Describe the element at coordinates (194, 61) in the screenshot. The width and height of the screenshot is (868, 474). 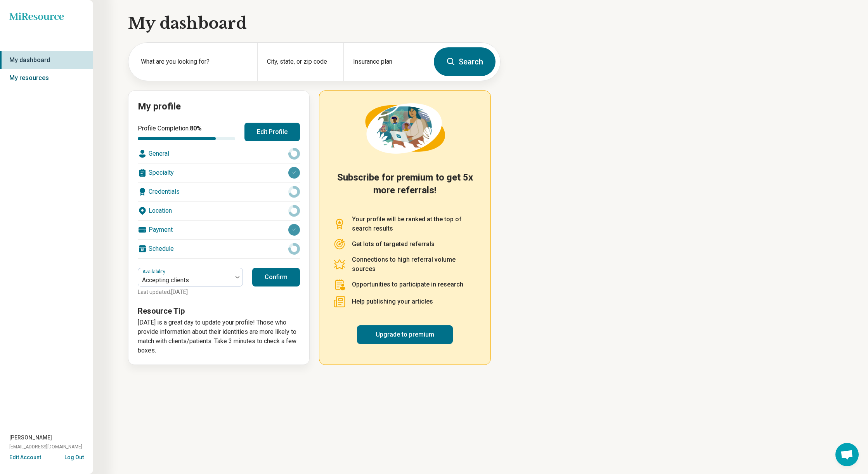
I see `label: What are you looking for?` at that location.